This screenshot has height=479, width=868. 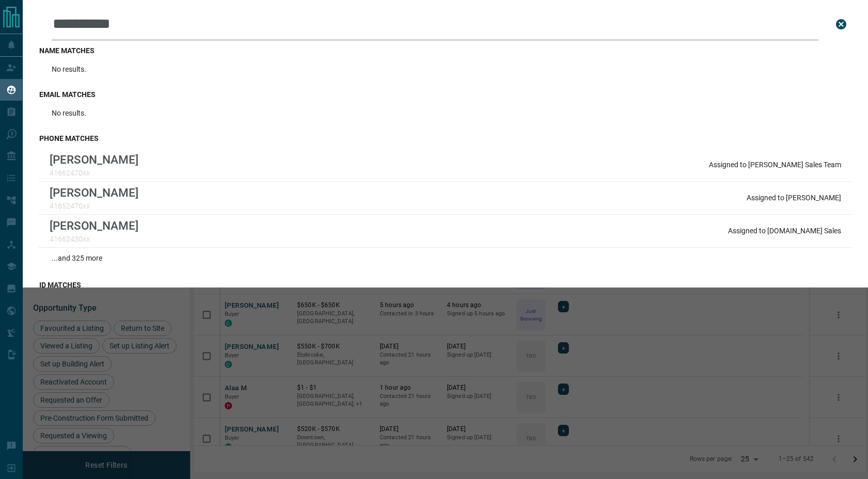 I want to click on p: 41662430xx, so click(x=94, y=239).